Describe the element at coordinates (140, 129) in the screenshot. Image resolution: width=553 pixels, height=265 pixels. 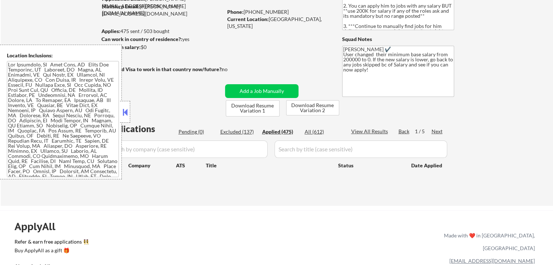
I see `div: Applications` at that location.